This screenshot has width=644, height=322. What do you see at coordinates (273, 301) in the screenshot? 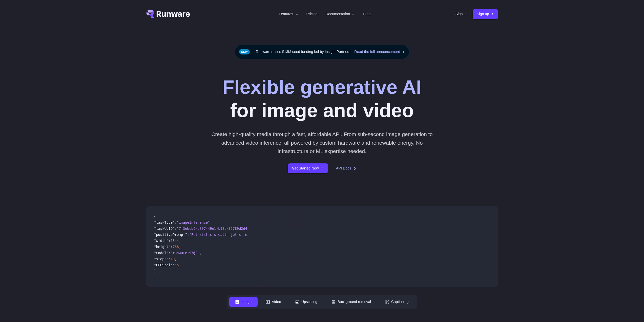
I see `button: Video` at bounding box center [273, 301].